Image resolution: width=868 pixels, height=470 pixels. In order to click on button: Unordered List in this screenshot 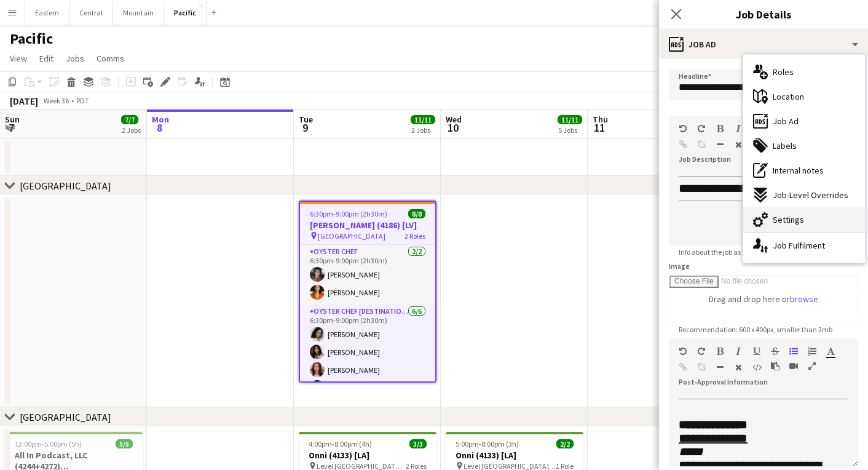, I will do `click(793, 351)`.